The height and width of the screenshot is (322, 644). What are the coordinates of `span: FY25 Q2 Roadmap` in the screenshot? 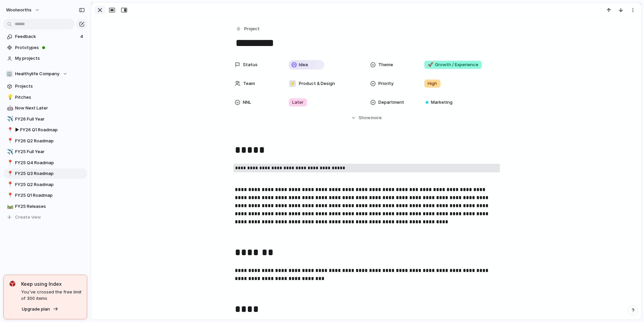 It's located at (50, 184).